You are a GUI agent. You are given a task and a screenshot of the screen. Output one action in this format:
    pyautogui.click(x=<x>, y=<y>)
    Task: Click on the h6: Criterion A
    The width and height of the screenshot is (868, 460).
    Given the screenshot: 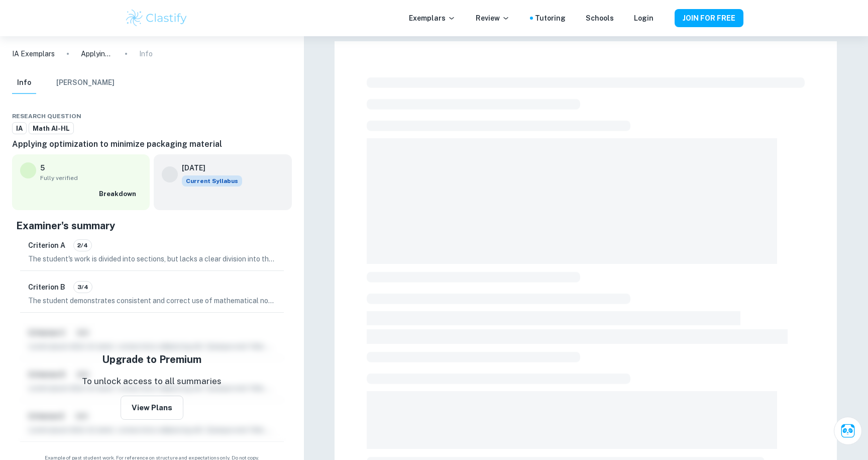 What is the action you would take?
    pyautogui.click(x=46, y=245)
    